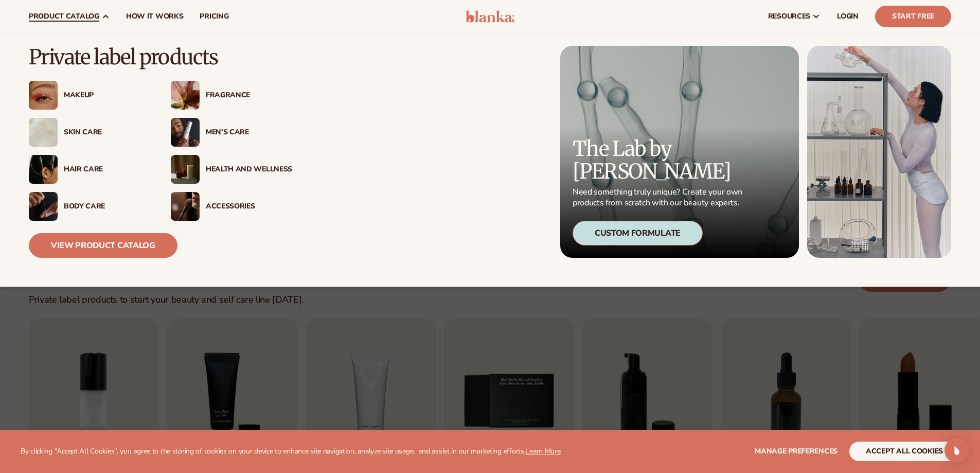  I want to click on a: Female with glitter eye makeup. Makeup, so click(89, 96).